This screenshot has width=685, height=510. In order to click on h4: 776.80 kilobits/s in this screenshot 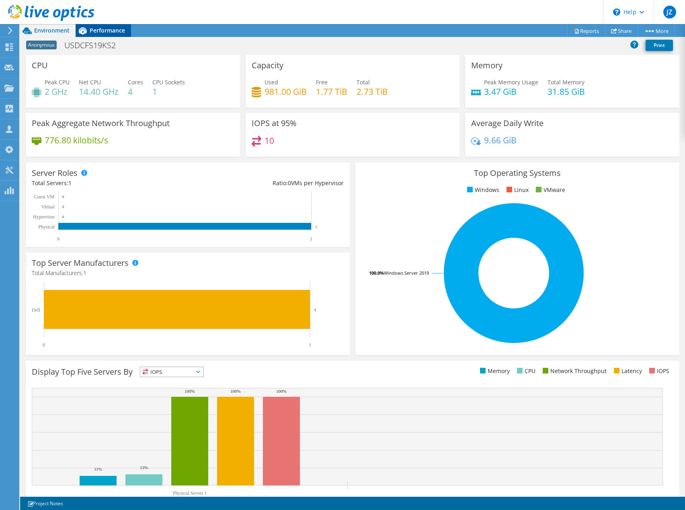, I will do `click(76, 140)`.